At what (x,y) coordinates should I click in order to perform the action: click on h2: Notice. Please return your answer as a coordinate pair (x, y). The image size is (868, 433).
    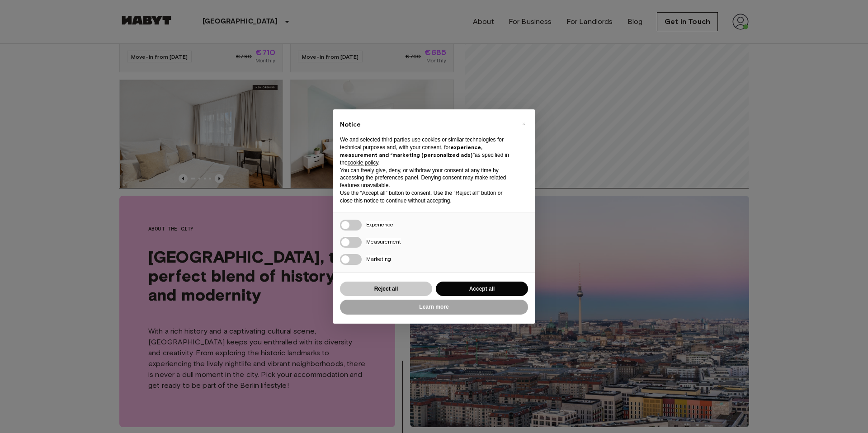
    Looking at the image, I should click on (427, 125).